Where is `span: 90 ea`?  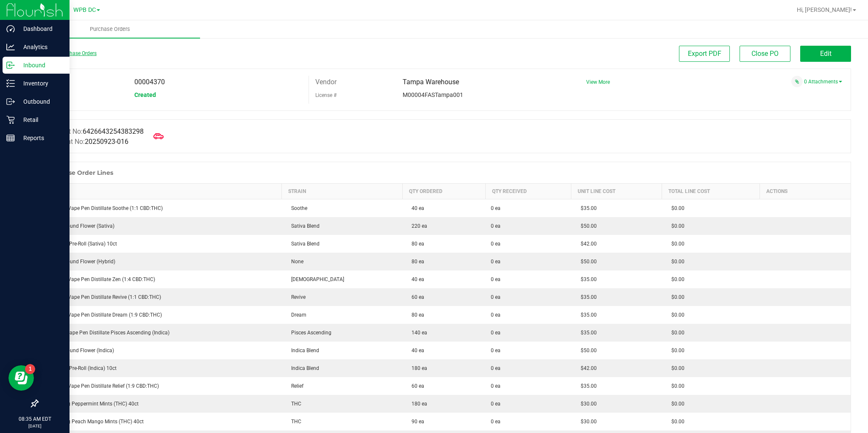 span: 90 ea is located at coordinates (416, 422).